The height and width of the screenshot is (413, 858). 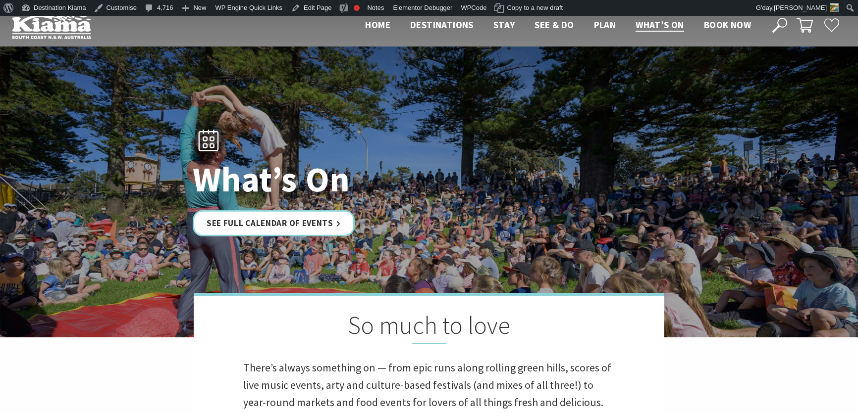 I want to click on span: Home, so click(x=377, y=25).